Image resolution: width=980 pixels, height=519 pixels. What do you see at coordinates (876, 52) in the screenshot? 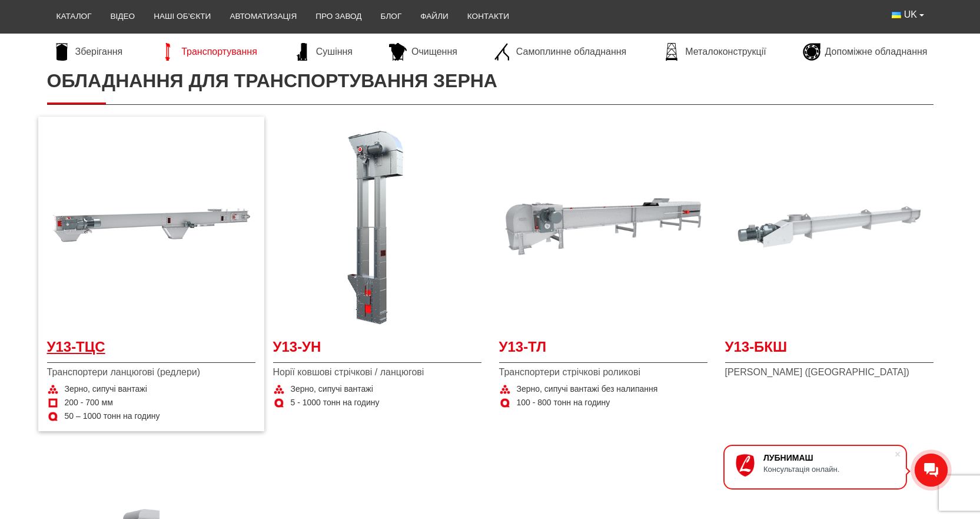
I see `span: Допоміжне обладнання` at bounding box center [876, 52].